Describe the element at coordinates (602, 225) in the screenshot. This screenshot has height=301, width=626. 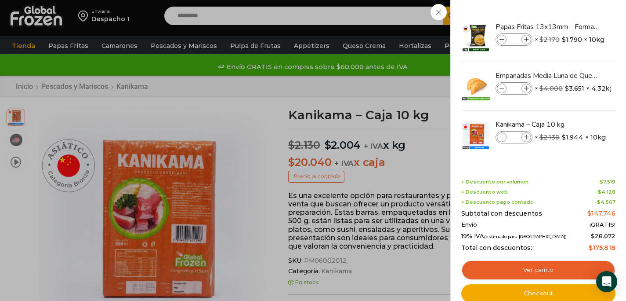
I see `span: ¡GRATIS!` at that location.